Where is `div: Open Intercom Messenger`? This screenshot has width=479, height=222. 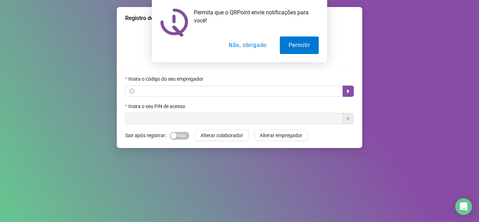
div: Open Intercom Messenger is located at coordinates (463, 206).